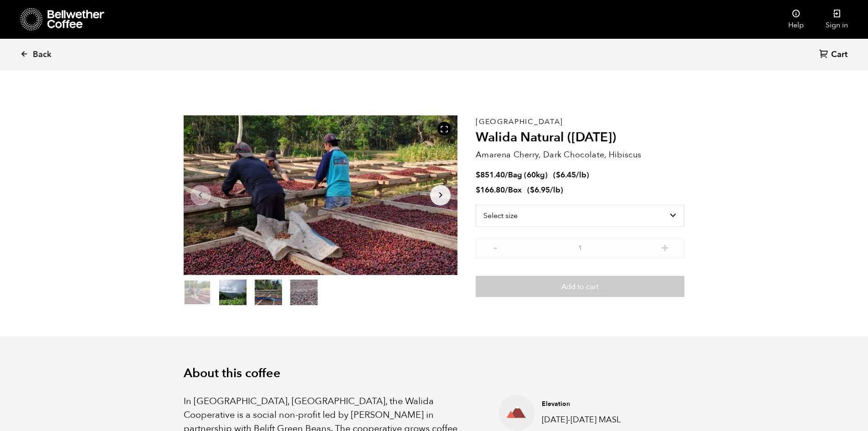 This screenshot has height=431, width=868. What do you see at coordinates (840, 55) in the screenshot?
I see `span: Cart` at bounding box center [840, 55].